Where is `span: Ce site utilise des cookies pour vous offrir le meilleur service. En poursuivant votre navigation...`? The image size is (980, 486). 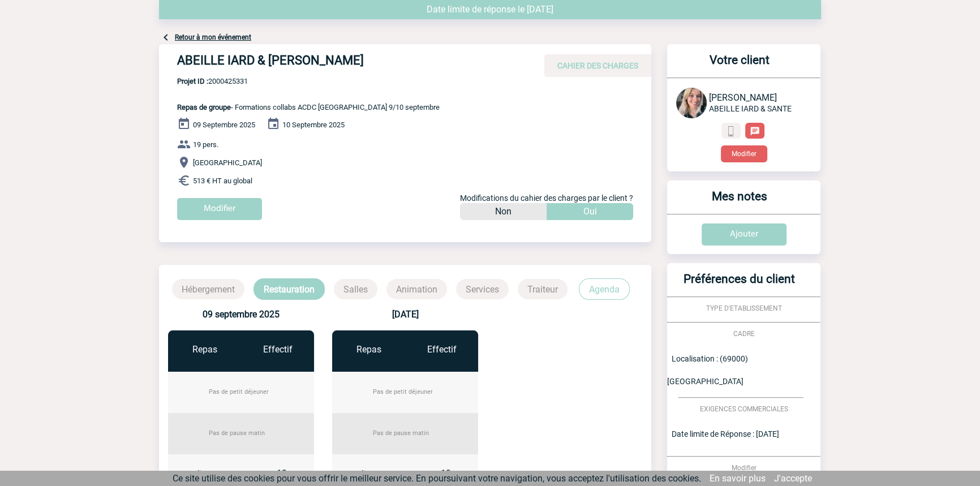 span: Ce site utilise des cookies pour vous offrir le meilleur service. En poursuivant votre navigation... is located at coordinates (437, 478).